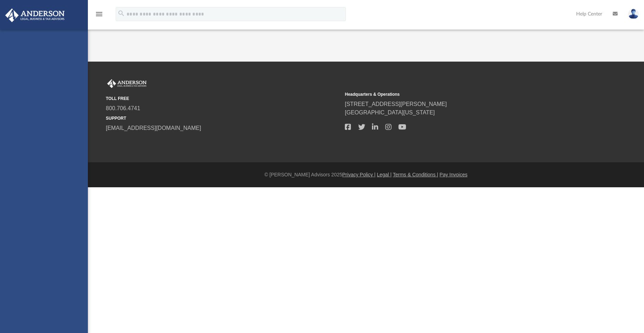 This screenshot has height=333, width=644. Describe the element at coordinates (462, 94) in the screenshot. I see `small: Headquarters & Operations` at that location.